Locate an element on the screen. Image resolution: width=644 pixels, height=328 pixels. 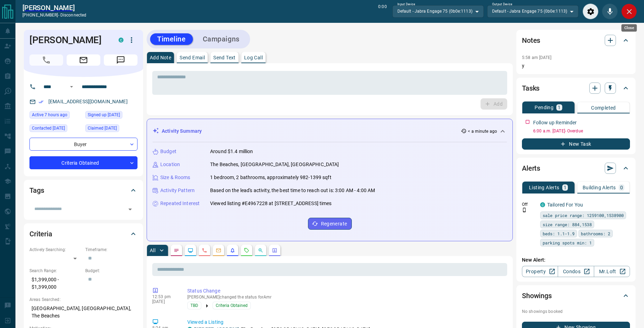
h2: Showings is located at coordinates (537, 296).